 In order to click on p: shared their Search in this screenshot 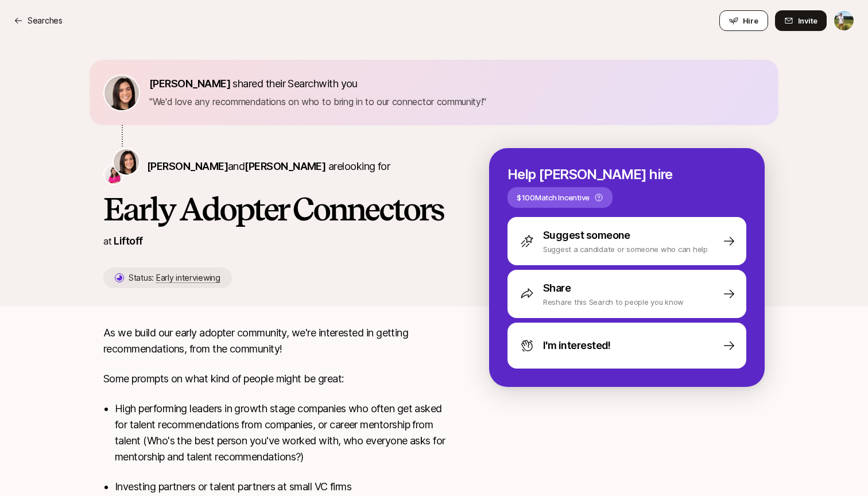, I will do `click(255, 84)`.